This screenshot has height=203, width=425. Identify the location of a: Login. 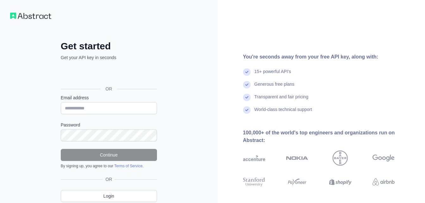
(109, 196).